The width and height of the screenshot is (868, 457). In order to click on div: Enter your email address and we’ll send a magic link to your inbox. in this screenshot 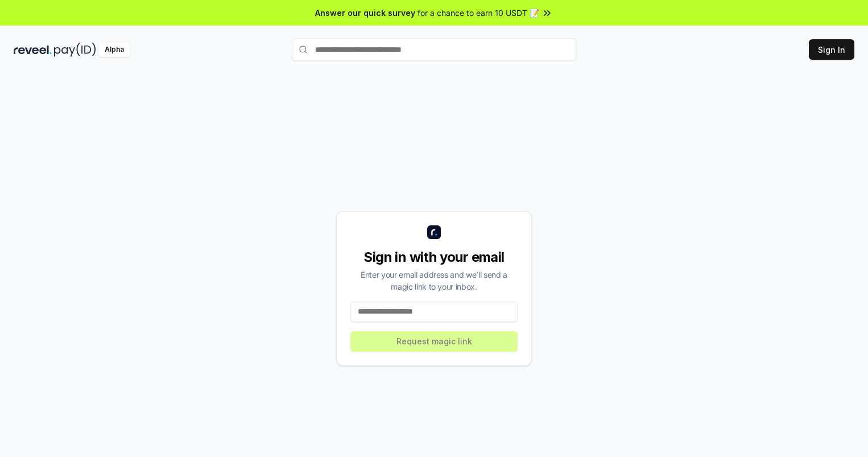, I will do `click(434, 280)`.